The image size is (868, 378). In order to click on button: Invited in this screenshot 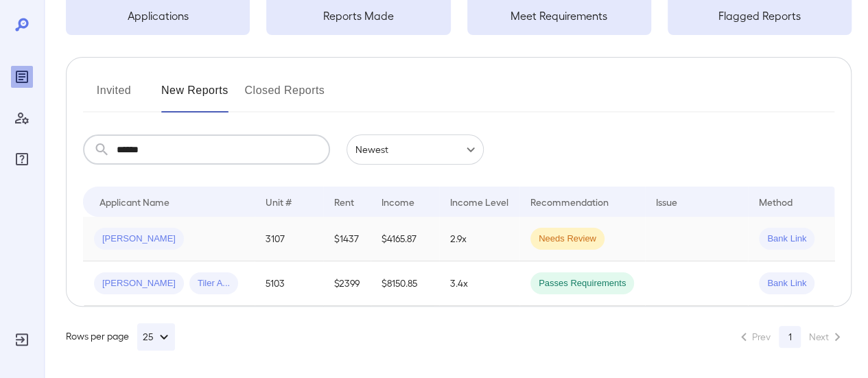, I will do `click(114, 96)`.